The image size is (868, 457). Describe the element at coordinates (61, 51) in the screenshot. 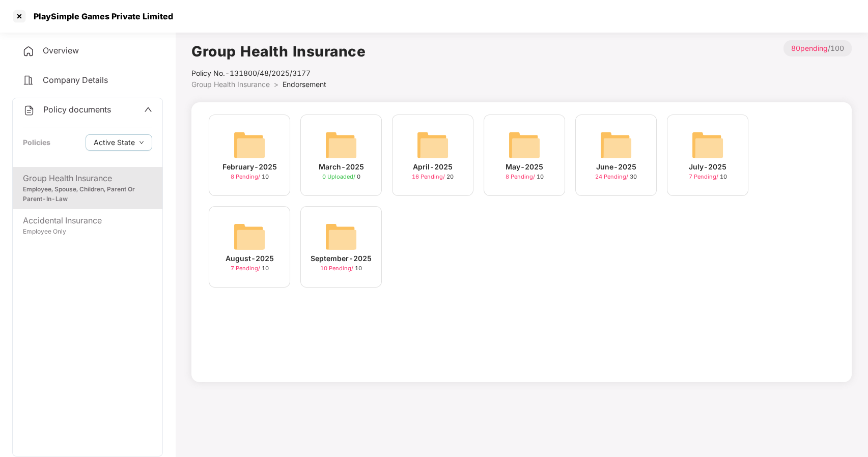

I see `span: Overview` at that location.